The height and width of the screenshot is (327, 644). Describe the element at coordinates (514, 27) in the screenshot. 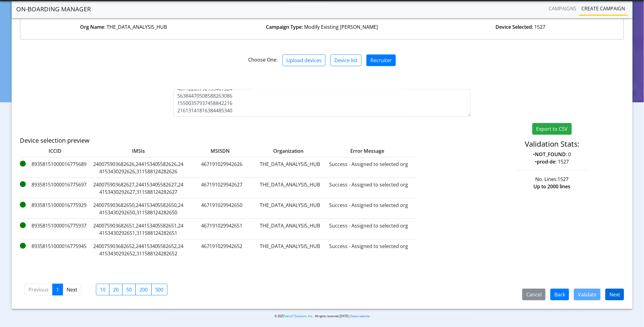

I see `strong: Device Selected` at that location.